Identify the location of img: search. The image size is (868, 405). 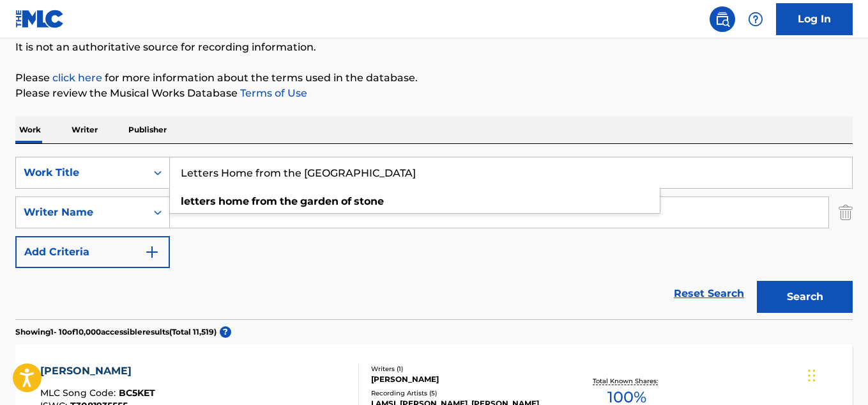
(722, 19).